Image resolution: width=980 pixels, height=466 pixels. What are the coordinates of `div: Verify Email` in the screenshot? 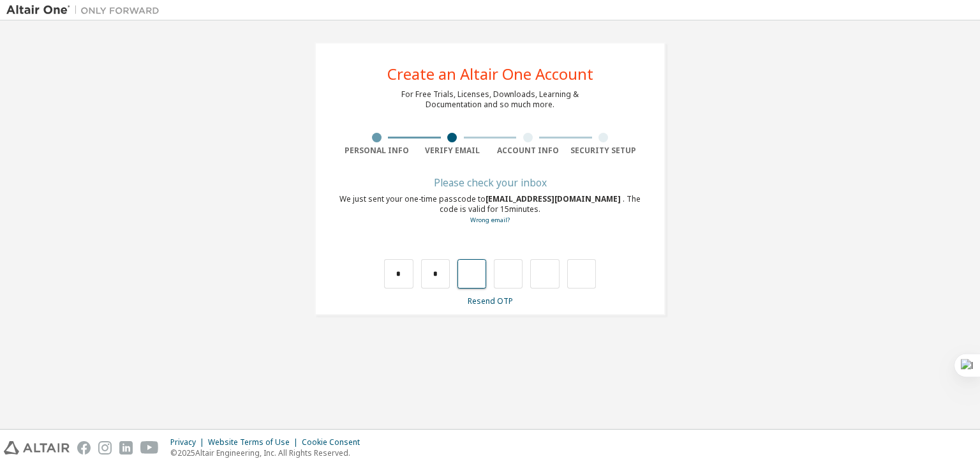 It's located at (453, 151).